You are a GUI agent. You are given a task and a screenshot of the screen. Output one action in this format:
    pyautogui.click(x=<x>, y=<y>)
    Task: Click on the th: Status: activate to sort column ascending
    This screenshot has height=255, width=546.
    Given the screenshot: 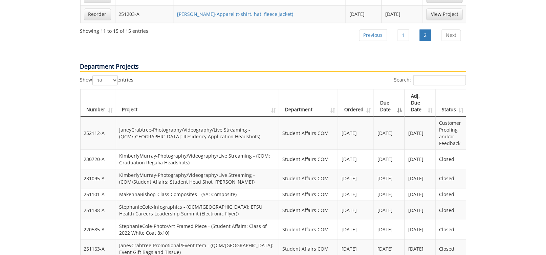 What is the action you would take?
    pyautogui.click(x=451, y=103)
    